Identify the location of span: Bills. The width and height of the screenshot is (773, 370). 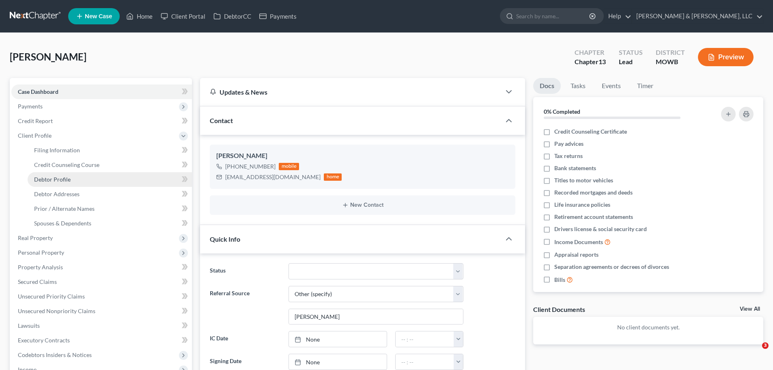
(559, 279).